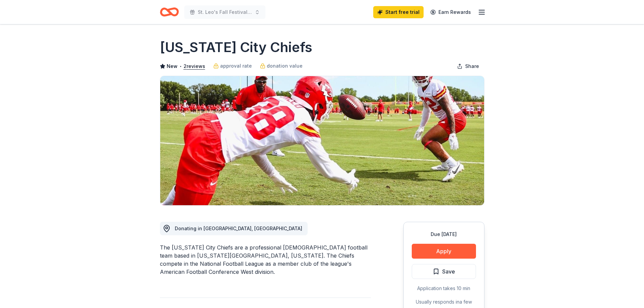  I want to click on a: Start free trial, so click(398, 12).